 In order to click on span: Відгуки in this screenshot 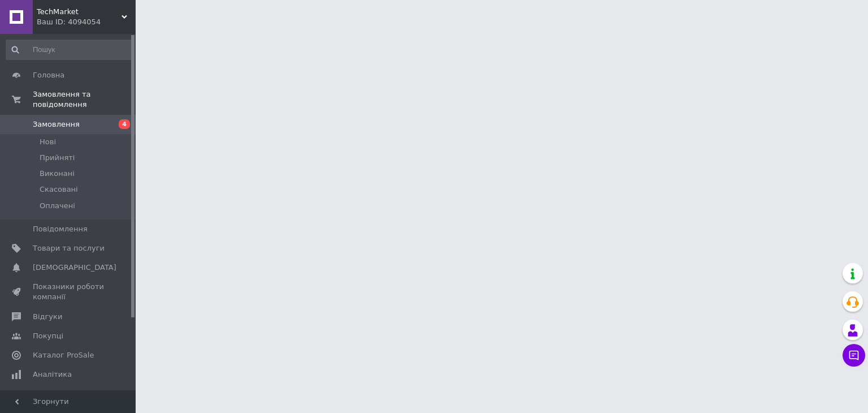, I will do `click(47, 317)`.